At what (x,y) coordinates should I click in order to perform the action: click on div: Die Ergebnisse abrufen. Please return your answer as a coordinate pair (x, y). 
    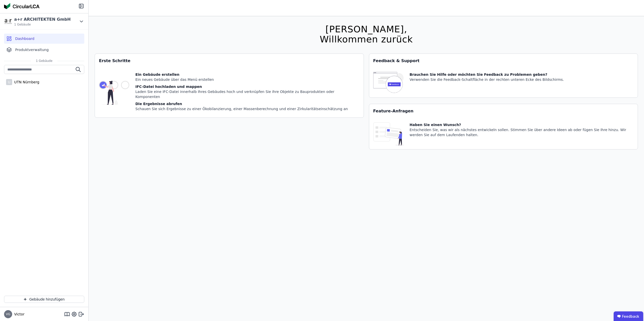
    Looking at the image, I should click on (247, 104).